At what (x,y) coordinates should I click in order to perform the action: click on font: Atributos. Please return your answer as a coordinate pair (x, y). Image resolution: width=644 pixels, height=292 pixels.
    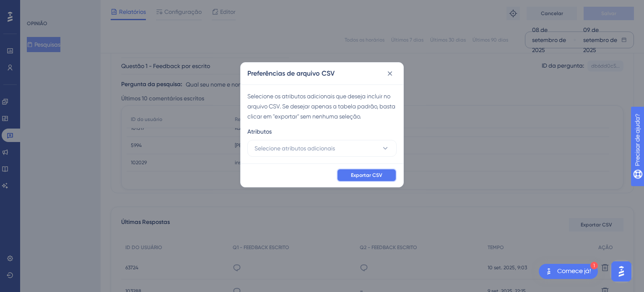
    Looking at the image, I should click on (260, 131).